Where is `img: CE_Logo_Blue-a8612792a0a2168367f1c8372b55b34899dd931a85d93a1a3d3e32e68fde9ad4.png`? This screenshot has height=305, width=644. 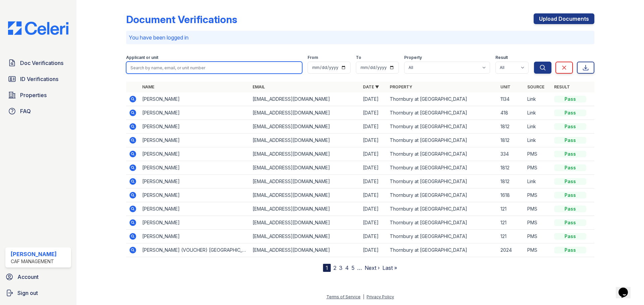 img: CE_Logo_Blue-a8612792a0a2168367f1c8372b55b34899dd931a85d93a1a3d3e32e68fde9ad4.png is located at coordinates (38, 28).